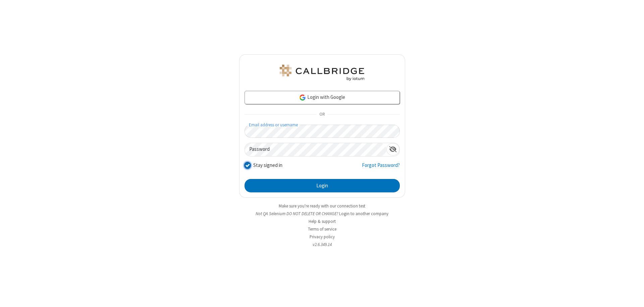  What do you see at coordinates (322, 206) in the screenshot?
I see `a: Make sure you're ready with our connection test` at bounding box center [322, 206].